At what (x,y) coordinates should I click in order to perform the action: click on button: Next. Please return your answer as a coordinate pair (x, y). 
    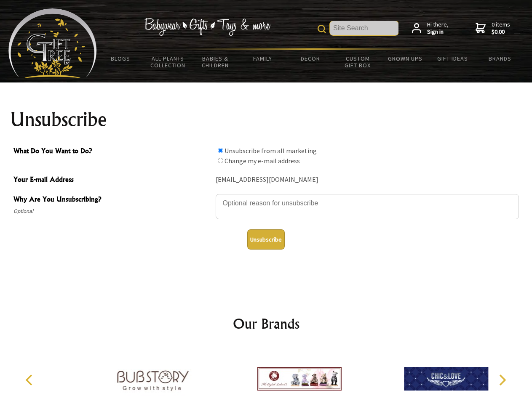
    Looking at the image, I should click on (502, 380).